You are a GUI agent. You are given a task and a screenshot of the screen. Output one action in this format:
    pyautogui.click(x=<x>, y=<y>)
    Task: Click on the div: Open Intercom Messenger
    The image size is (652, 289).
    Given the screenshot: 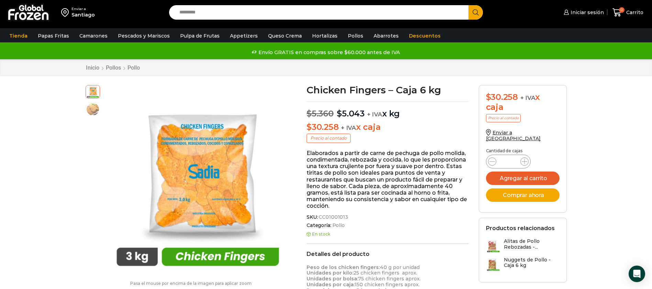 What is the action you would take?
    pyautogui.click(x=637, y=273)
    